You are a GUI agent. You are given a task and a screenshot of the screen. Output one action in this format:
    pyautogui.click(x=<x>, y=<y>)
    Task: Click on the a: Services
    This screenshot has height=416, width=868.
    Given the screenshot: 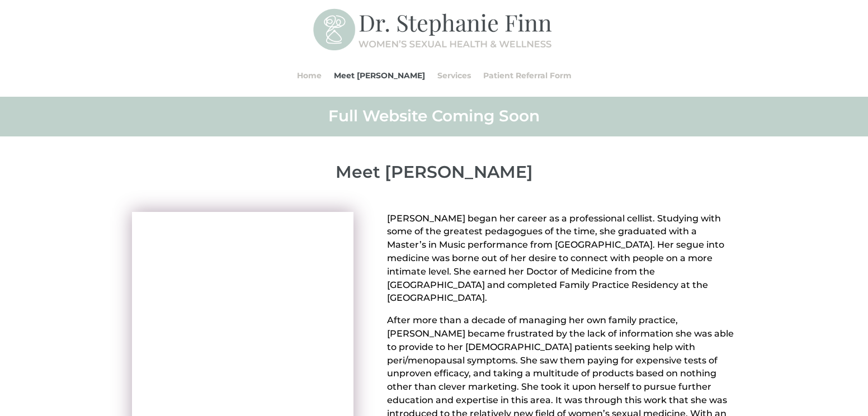 What is the action you would take?
    pyautogui.click(x=454, y=76)
    